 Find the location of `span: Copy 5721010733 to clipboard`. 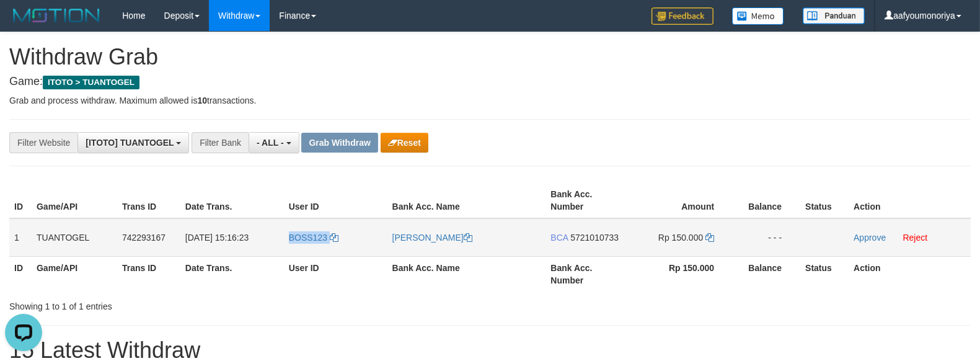

span: Copy 5721010733 to clipboard is located at coordinates (595, 237).